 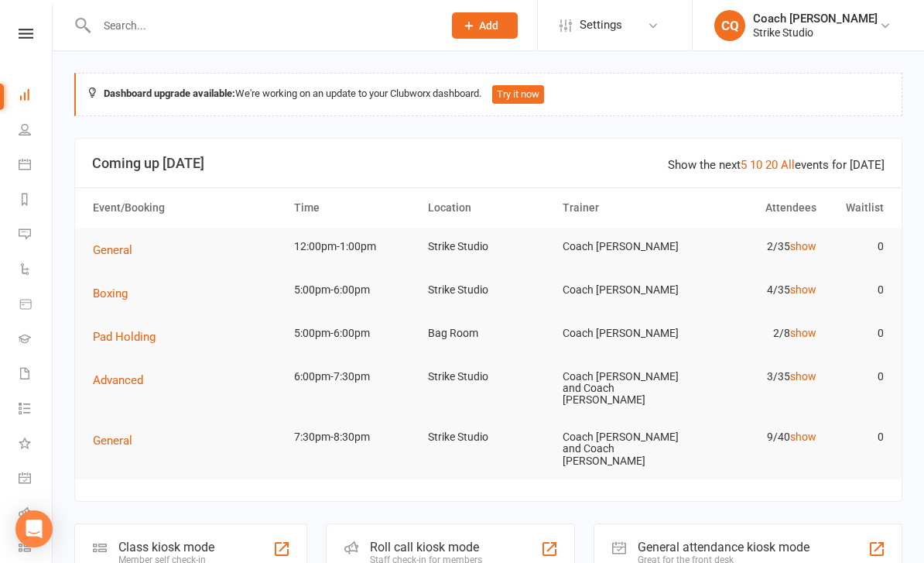 I want to click on a: Dashboard, so click(x=36, y=96).